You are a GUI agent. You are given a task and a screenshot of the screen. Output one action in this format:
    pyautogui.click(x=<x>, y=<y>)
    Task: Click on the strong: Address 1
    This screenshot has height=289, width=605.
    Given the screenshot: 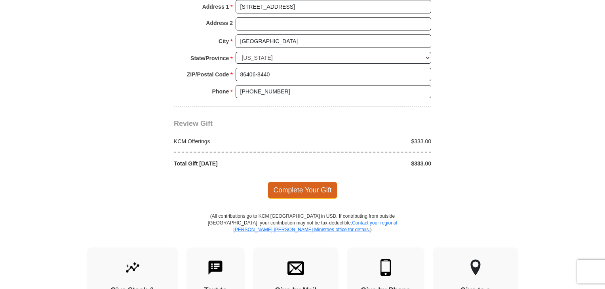 What is the action you would take?
    pyautogui.click(x=216, y=7)
    